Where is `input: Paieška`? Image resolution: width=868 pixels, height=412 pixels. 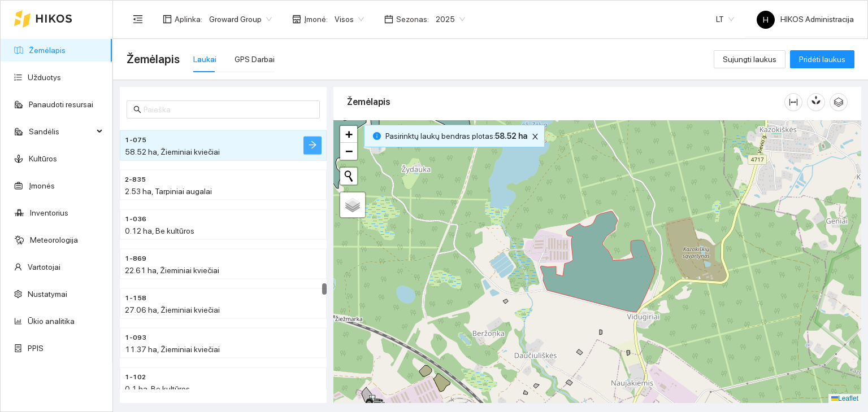 input: Paieška is located at coordinates (228, 110).